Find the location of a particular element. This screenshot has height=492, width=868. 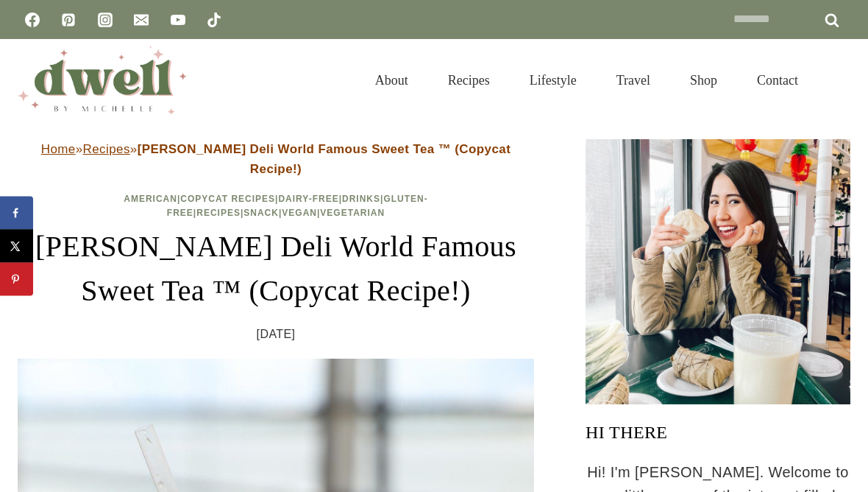

a: Drinks is located at coordinates (361, 199).